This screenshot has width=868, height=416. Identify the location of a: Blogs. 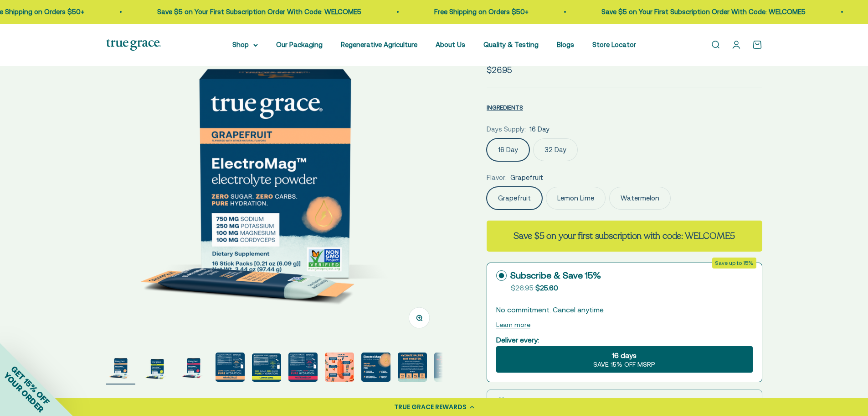
(566, 44).